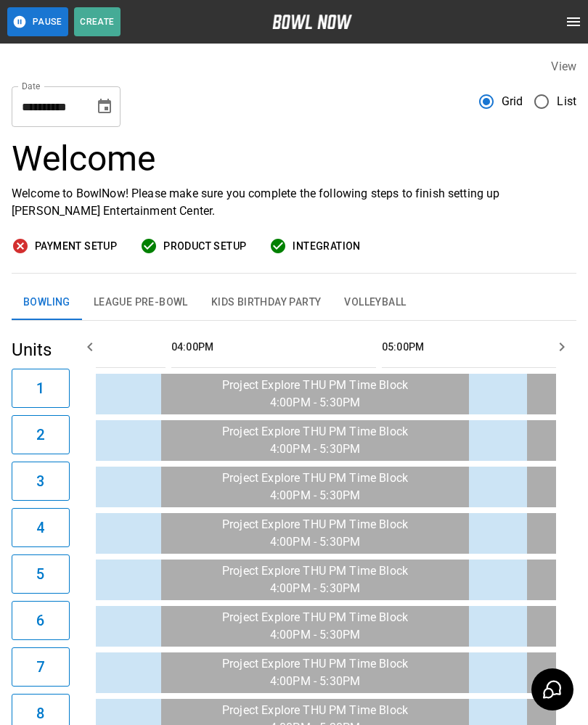 The width and height of the screenshot is (588, 725). Describe the element at coordinates (41, 621) in the screenshot. I see `button: 6` at that location.